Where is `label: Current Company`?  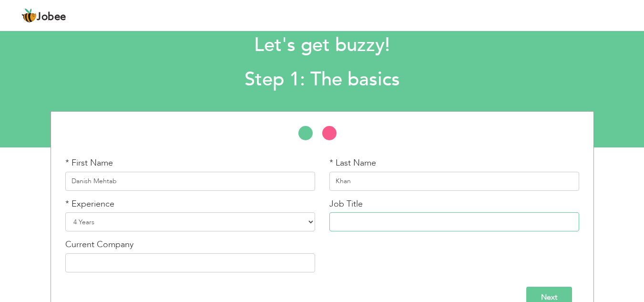 label: Current Company is located at coordinates (99, 244).